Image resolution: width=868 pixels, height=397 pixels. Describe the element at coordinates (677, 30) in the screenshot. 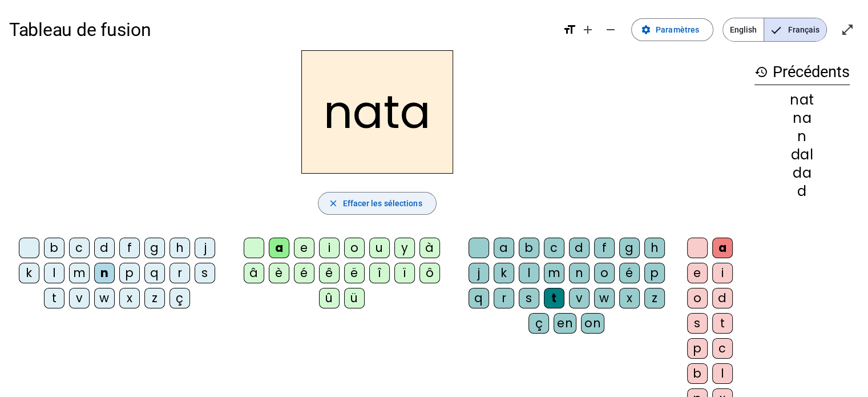

I see `span: Paramètres` at that location.